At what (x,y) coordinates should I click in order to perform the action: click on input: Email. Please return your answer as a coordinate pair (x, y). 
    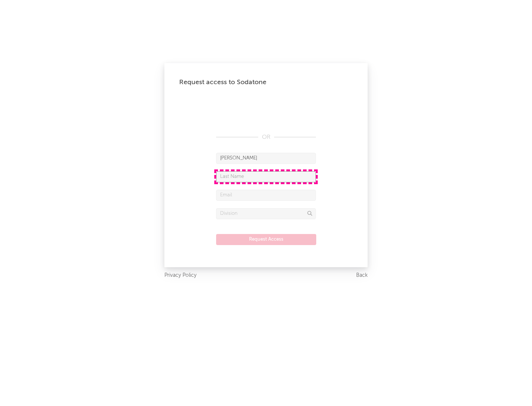
    Looking at the image, I should click on (266, 195).